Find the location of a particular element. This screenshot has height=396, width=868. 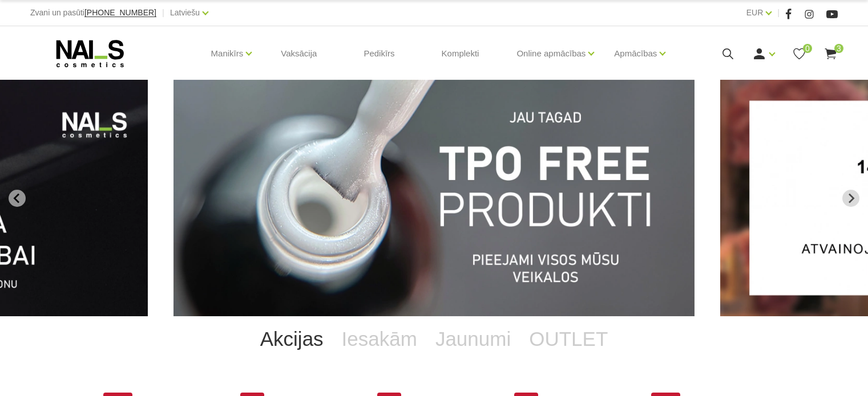

a: Pedikīrs is located at coordinates (379, 54).